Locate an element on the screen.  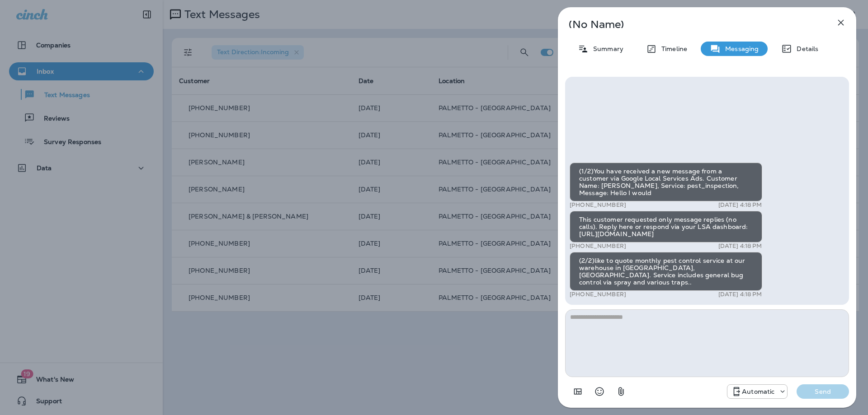
p: Messaging is located at coordinates (739, 49).